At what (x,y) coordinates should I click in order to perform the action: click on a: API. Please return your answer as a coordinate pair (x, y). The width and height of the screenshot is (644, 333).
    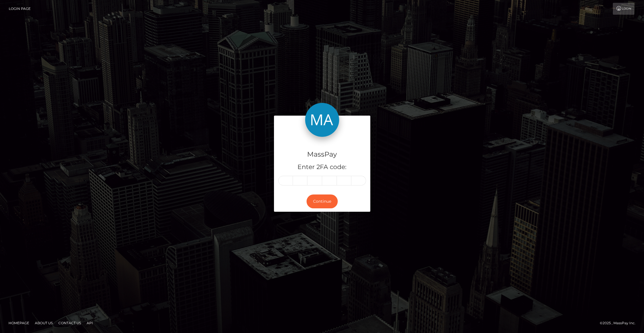
    Looking at the image, I should click on (90, 323).